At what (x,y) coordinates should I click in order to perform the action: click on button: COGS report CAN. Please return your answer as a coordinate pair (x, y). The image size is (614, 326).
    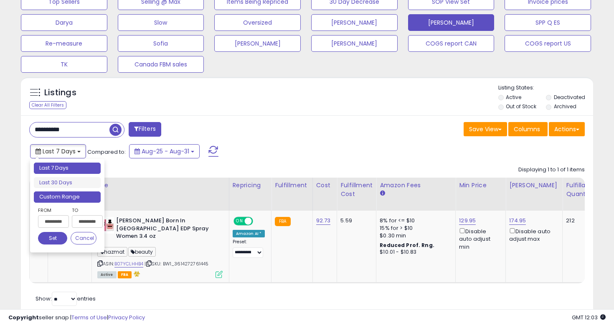
    Looking at the image, I should click on (451, 43).